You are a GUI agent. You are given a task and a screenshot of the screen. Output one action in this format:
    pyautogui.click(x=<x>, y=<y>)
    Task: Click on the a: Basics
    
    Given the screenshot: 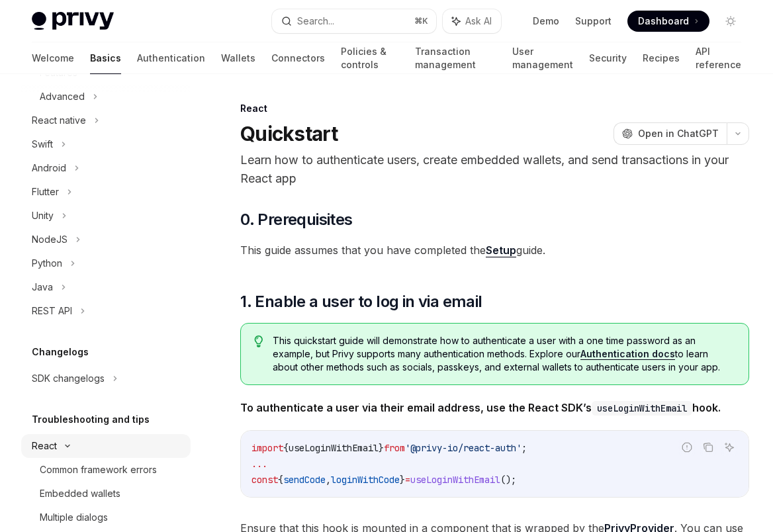 What is the action you would take?
    pyautogui.click(x=105, y=58)
    